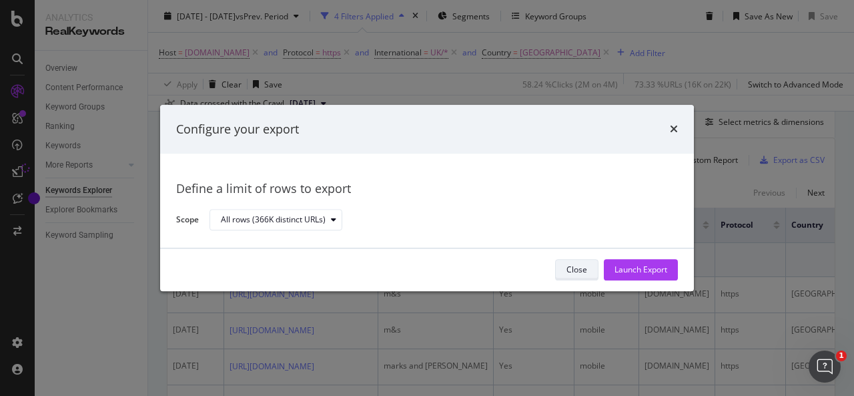  Describe the element at coordinates (238, 129) in the screenshot. I see `div: Configure your export` at that location.